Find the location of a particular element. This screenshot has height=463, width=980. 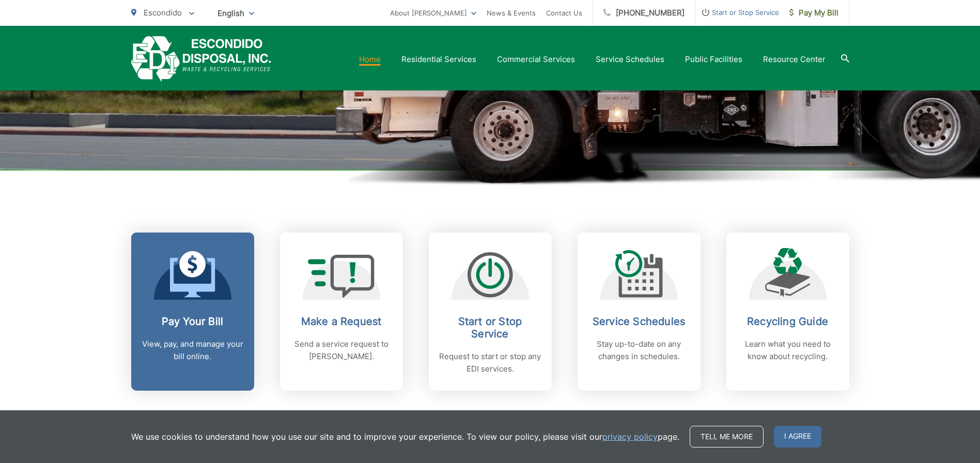

h2: Recycling Guide is located at coordinates (788, 322).